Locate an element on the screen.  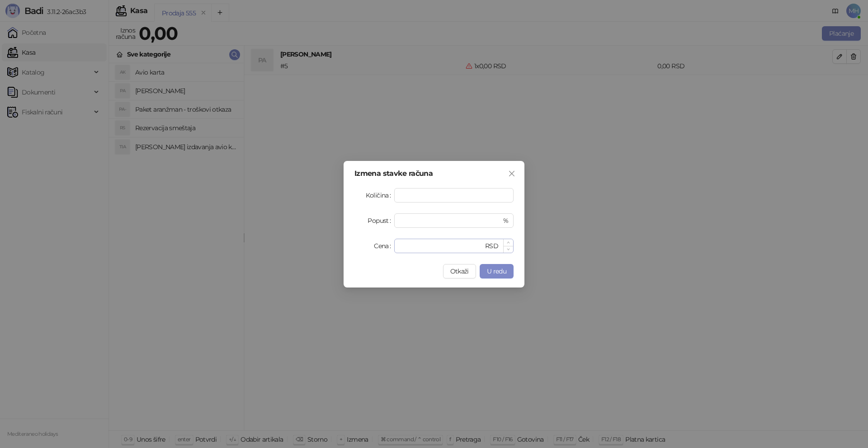
input: Količina is located at coordinates (454, 195).